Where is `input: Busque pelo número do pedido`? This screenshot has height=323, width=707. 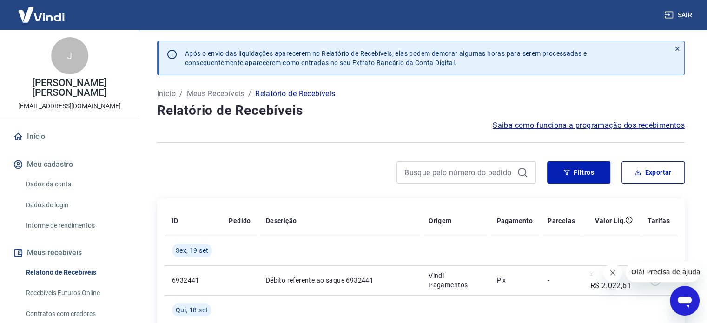
input: Busque pelo número do pedido is located at coordinates (458, 172).